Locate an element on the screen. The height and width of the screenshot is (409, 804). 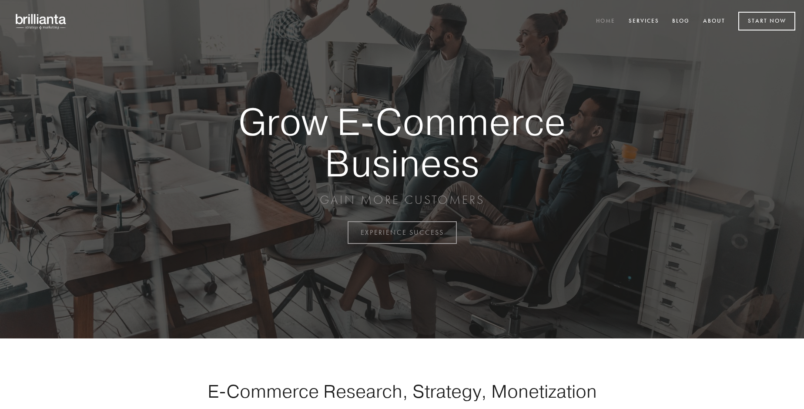
p: GAIN MORE CUSTOMERS is located at coordinates (402, 200).